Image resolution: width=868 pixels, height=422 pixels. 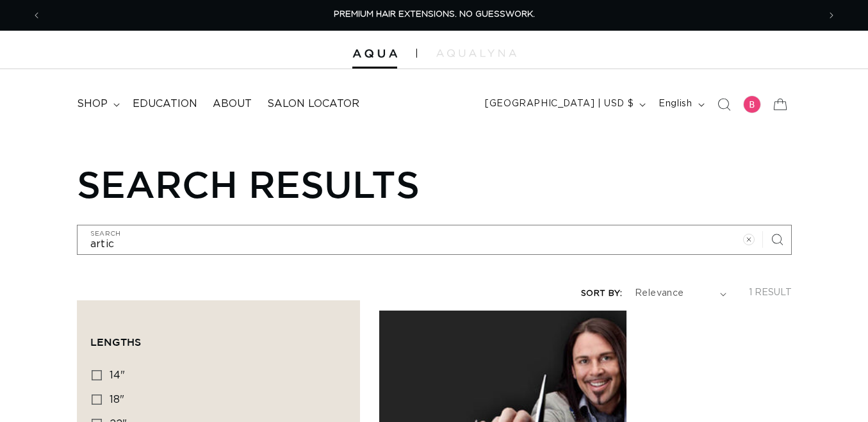 I want to click on span: Lengths, so click(x=115, y=342).